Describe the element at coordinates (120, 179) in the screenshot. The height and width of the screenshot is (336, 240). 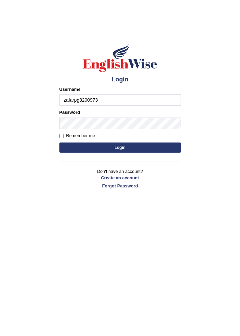
I see `p: Don't have an account?` at that location.